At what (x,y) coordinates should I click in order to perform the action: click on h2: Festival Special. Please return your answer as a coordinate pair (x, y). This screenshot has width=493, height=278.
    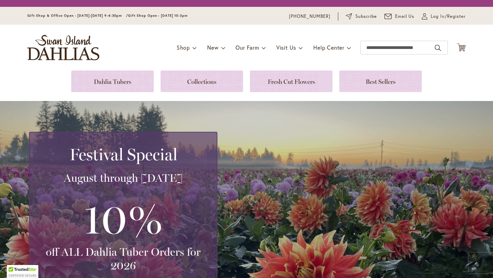
    Looking at the image, I should click on (123, 155).